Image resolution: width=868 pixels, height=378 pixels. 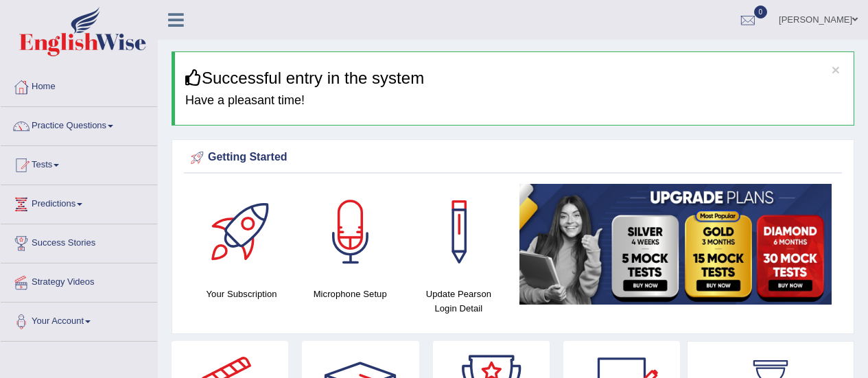 I want to click on a: Home, so click(x=79, y=85).